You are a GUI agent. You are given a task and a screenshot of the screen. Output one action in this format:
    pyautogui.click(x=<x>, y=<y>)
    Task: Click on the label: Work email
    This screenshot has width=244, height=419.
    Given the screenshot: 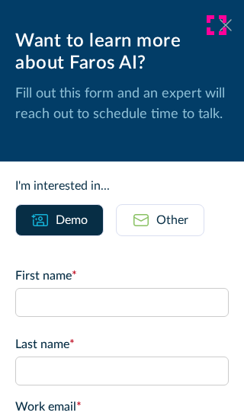 What is the action you would take?
    pyautogui.click(x=122, y=407)
    